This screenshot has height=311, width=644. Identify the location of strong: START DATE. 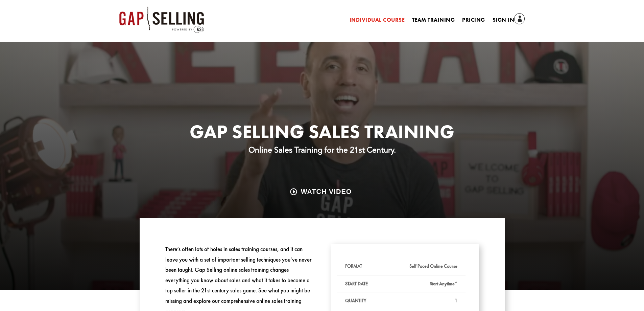
(356, 284).